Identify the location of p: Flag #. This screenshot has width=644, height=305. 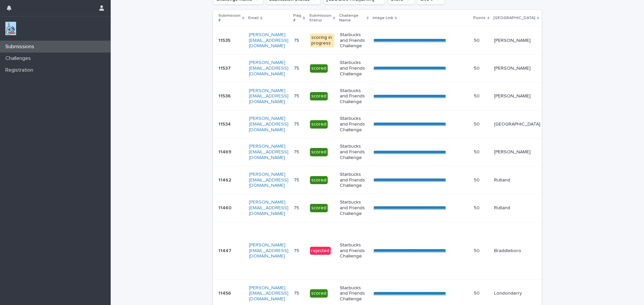
(297, 18).